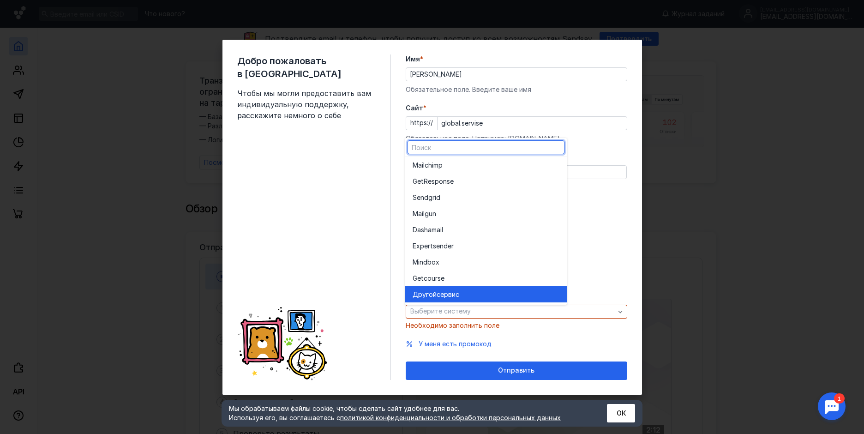 Image resolution: width=864 pixels, height=434 pixels. What do you see at coordinates (450, 417) in the screenshot?
I see `a: политикой конфиденциальности и обработки персональных данных` at bounding box center [450, 417].